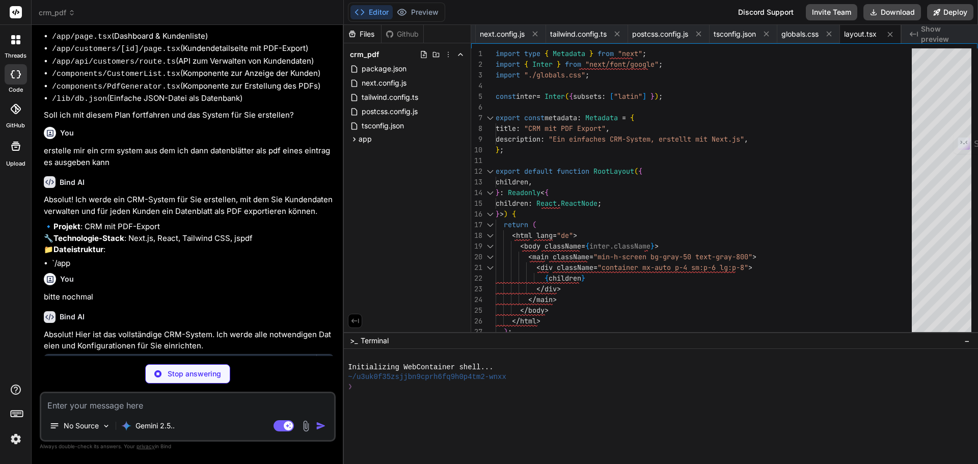  What do you see at coordinates (116, 49) in the screenshot?
I see `code: /app/customers/[id]/page.tsx` at bounding box center [116, 49].